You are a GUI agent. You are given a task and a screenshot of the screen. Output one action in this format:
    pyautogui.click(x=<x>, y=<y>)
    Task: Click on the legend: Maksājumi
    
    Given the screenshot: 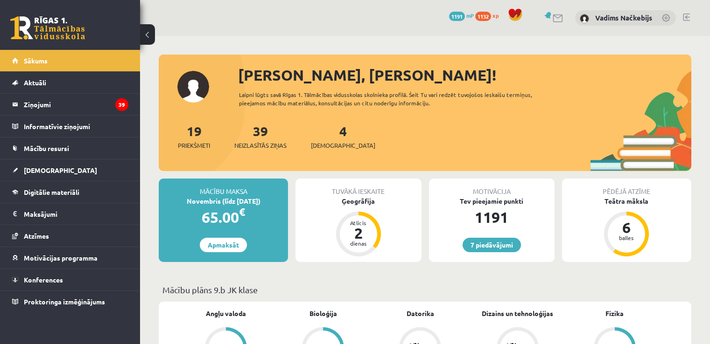 What is the action you would take?
    pyautogui.click(x=76, y=214)
    